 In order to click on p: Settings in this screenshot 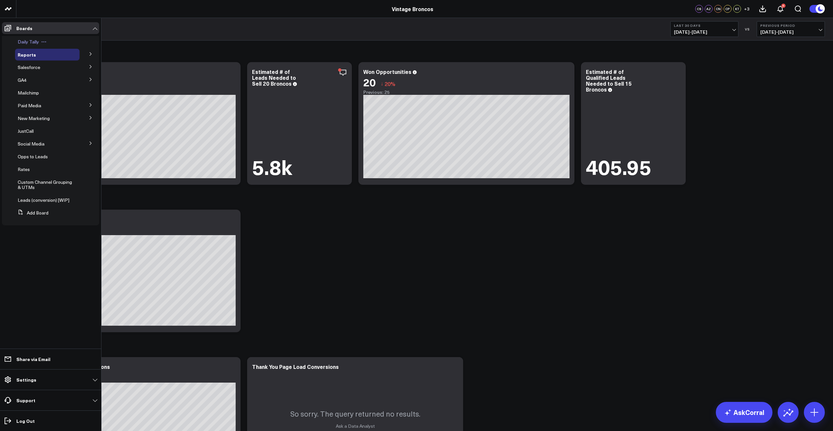, I will do `click(26, 380)`.